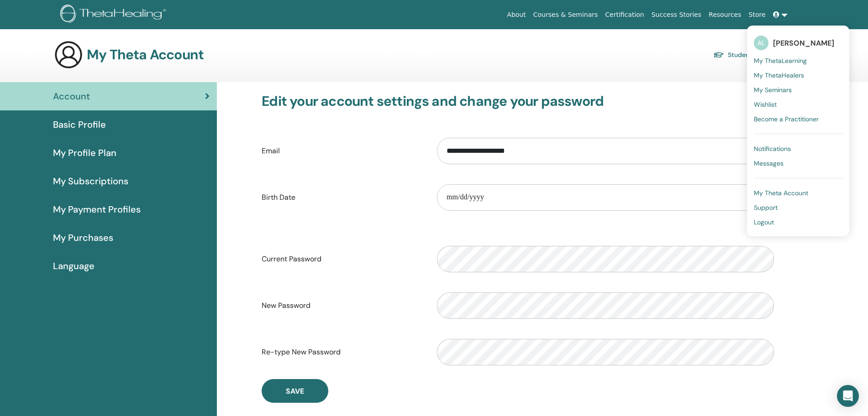 The image size is (868, 416). Describe the element at coordinates (84, 153) in the screenshot. I see `span: My Profile Plan` at that location.